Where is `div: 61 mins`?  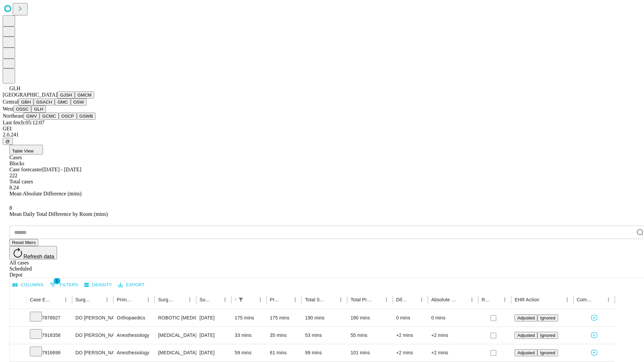
div: 61 mins is located at coordinates (284, 353).